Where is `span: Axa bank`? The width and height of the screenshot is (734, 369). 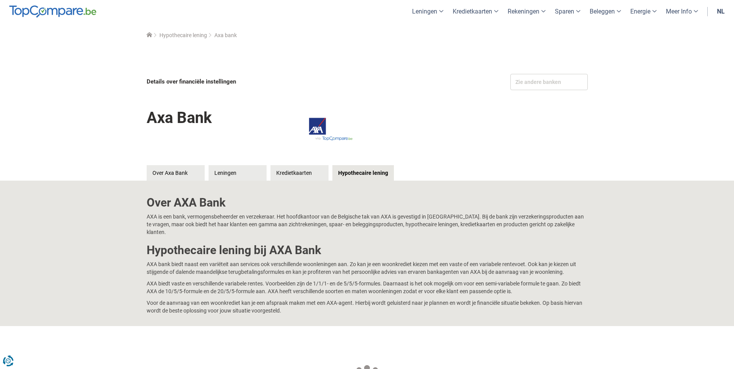
span: Axa bank is located at coordinates (226, 35).